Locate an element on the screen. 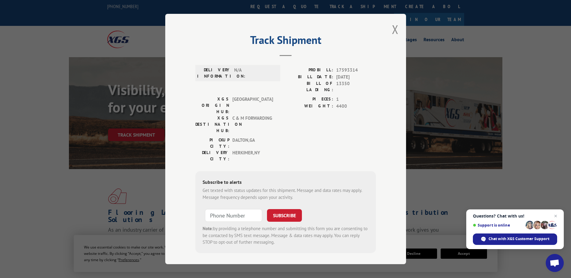  button: SUBSCRIBE is located at coordinates (284, 215).